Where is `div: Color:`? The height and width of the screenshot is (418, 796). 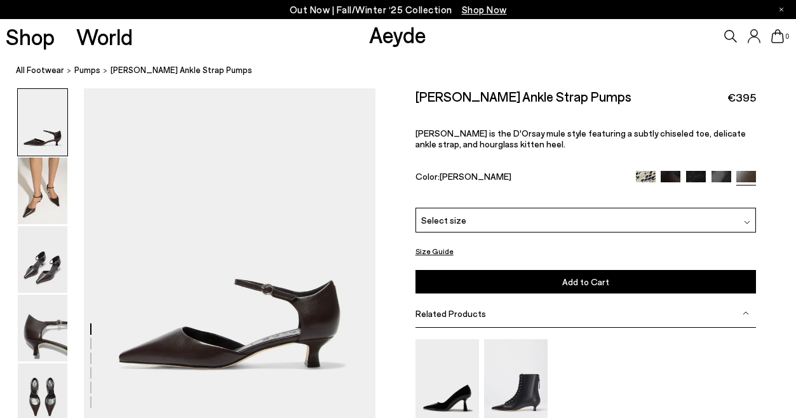 div: Color: is located at coordinates (520, 178).